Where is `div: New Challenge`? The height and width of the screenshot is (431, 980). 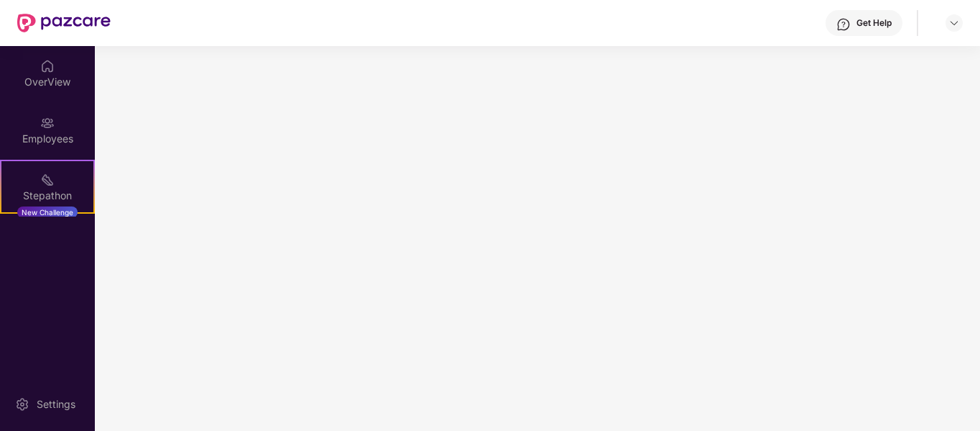 div: New Challenge is located at coordinates (47, 212).